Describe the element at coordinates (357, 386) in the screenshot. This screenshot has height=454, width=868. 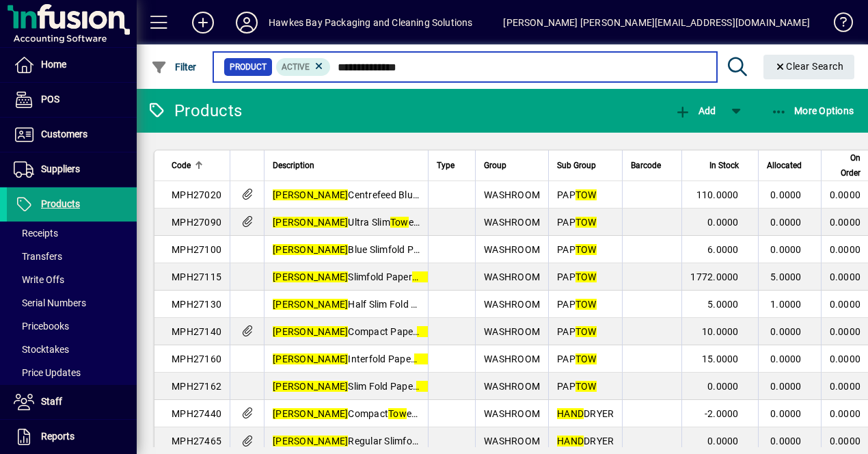
I see `span: Slim Fold Paper el` at that location.